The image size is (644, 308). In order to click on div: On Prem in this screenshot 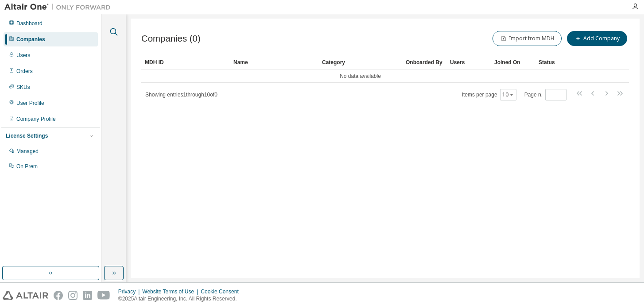, I will do `click(27, 166)`.